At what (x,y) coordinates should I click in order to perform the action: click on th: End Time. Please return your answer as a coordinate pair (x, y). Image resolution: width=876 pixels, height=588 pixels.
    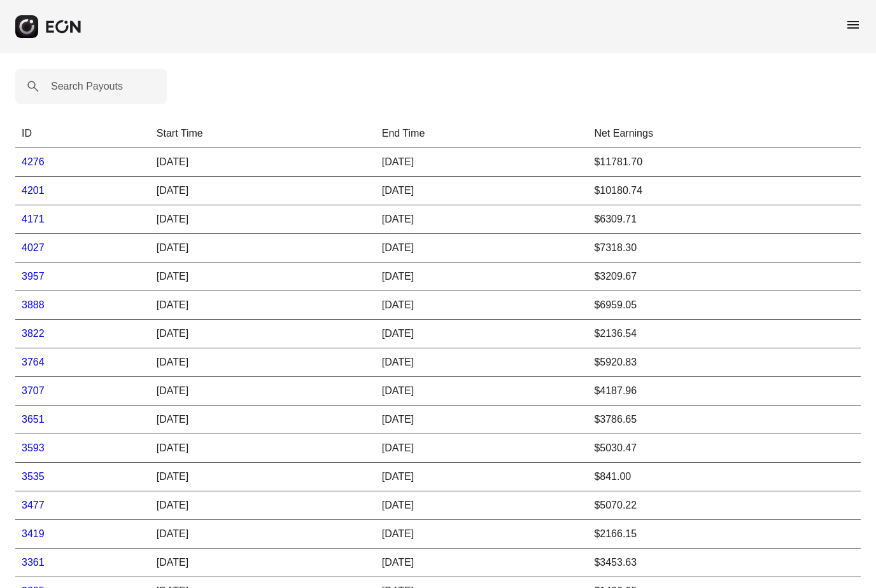
    Looking at the image, I should click on (482, 134).